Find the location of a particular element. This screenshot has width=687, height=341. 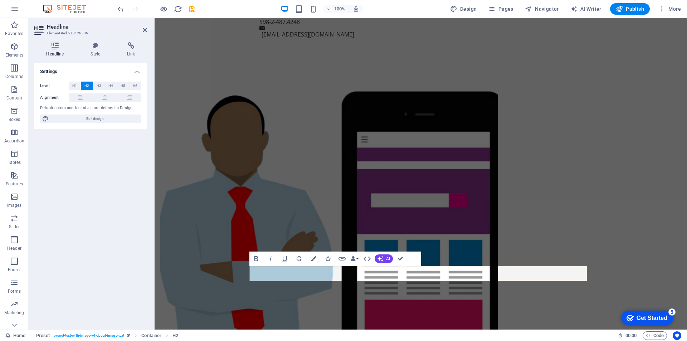

p: Features is located at coordinates (14, 184).